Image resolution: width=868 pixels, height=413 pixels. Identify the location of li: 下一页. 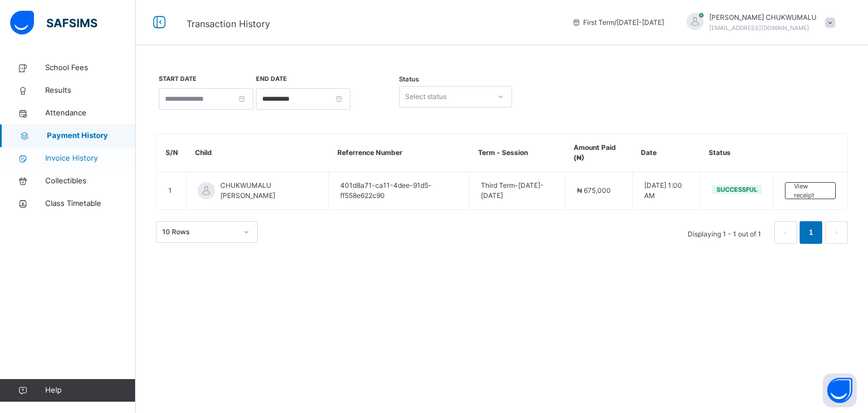
(837, 232).